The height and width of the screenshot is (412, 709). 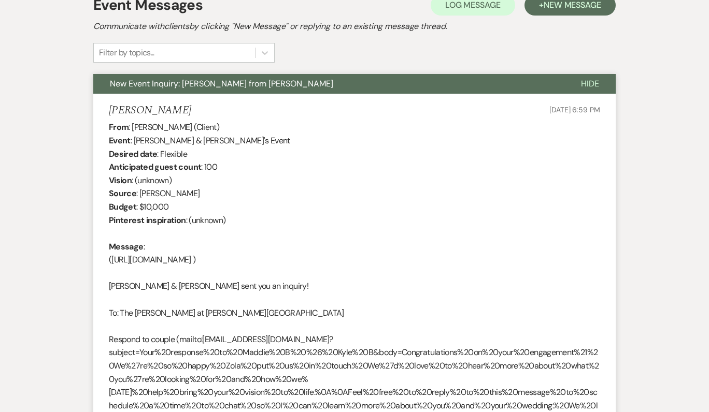 What do you see at coordinates (119, 127) in the screenshot?
I see `b: From` at bounding box center [119, 127].